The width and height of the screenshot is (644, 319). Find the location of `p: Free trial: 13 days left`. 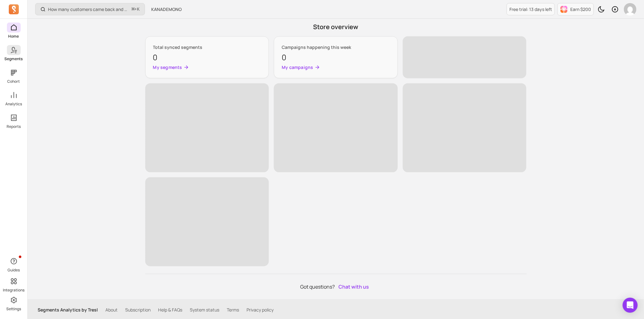

p: Free trial: 13 days left is located at coordinates (531, 9).